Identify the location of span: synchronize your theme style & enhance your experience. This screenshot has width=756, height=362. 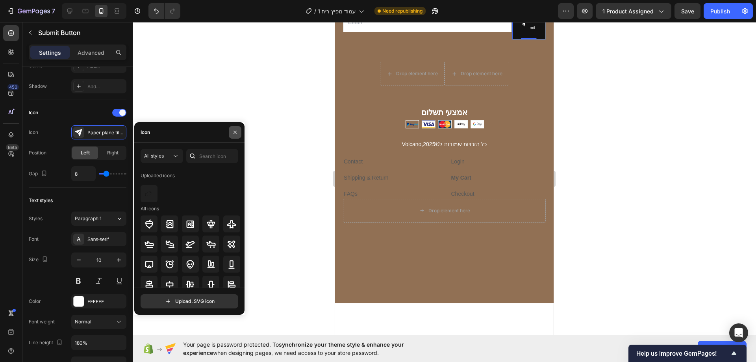
(293, 348).